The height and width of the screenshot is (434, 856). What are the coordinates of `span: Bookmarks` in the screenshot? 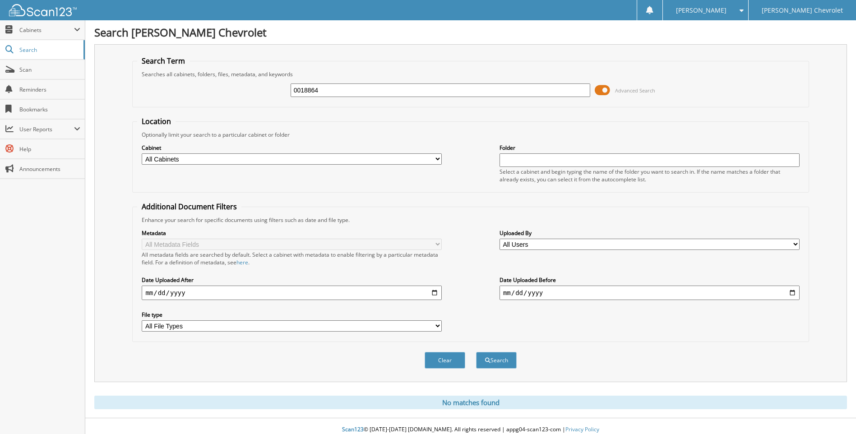 It's located at (50, 109).